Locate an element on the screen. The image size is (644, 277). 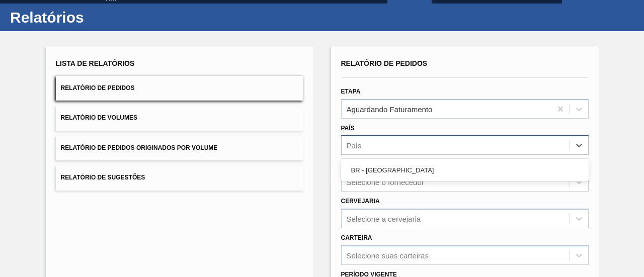
font: Relatório de Sugestões is located at coordinates (103, 178).